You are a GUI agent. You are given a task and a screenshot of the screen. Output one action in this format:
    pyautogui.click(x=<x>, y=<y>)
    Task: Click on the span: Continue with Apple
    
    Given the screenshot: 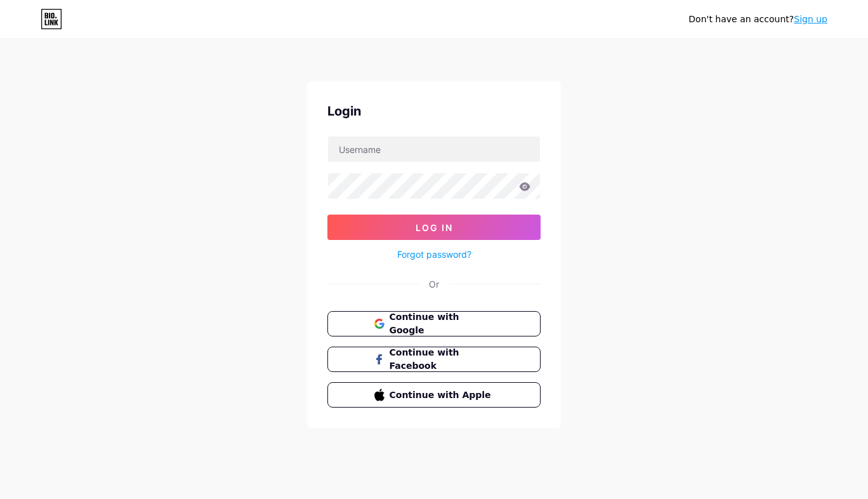 What is the action you would take?
    pyautogui.click(x=441, y=395)
    